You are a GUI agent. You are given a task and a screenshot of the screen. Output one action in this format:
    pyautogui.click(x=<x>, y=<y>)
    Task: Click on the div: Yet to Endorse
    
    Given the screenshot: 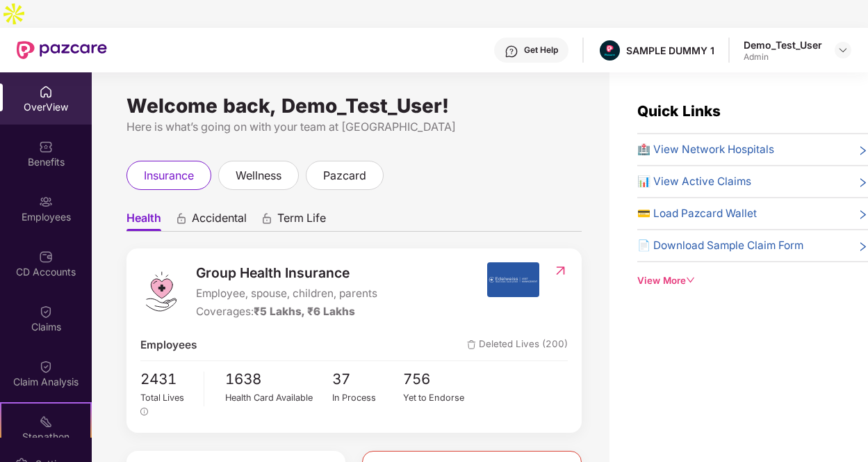 What is the action you would take?
    pyautogui.click(x=439, y=398)
    